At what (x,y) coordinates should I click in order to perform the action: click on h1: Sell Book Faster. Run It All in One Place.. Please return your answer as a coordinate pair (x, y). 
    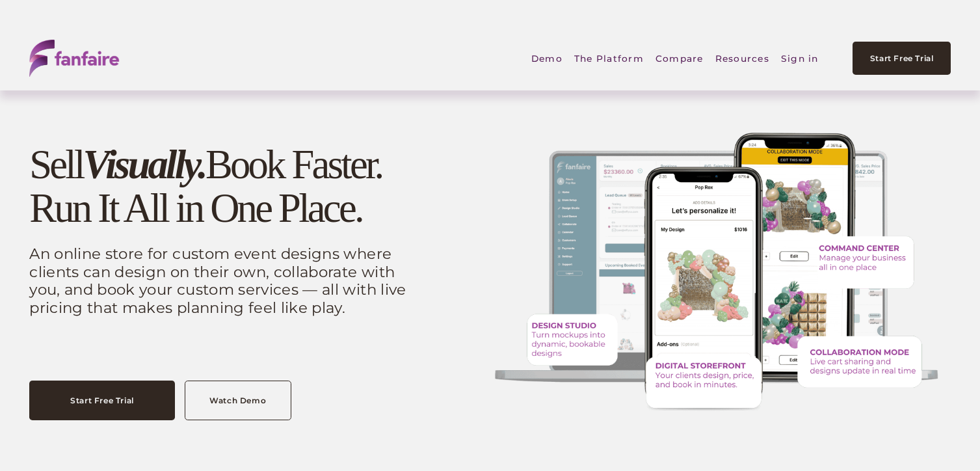
    Looking at the image, I should click on (217, 187).